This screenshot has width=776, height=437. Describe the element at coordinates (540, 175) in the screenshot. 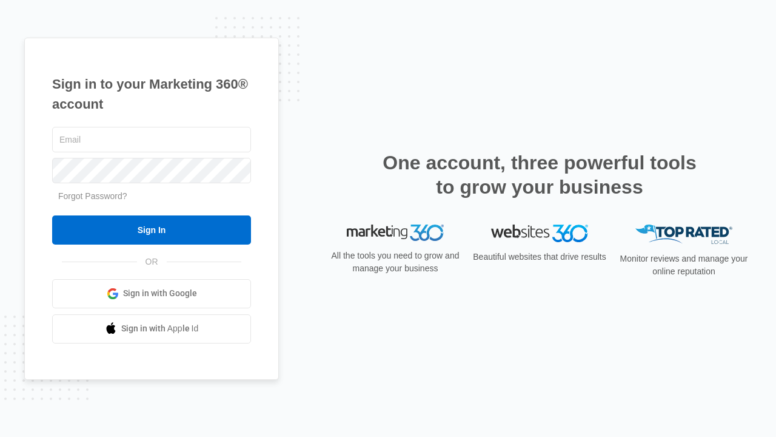

I see `h2: One account, three powerful tools to grow your business` at that location.